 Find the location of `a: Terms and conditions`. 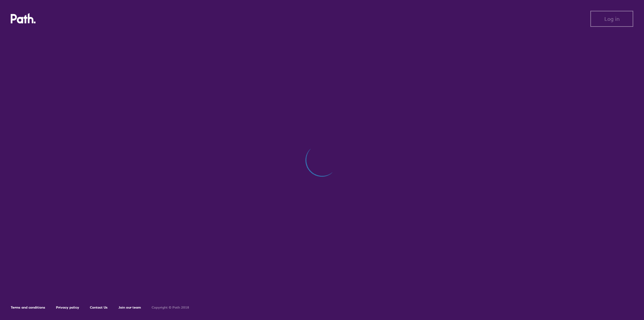

a: Terms and conditions is located at coordinates (28, 307).